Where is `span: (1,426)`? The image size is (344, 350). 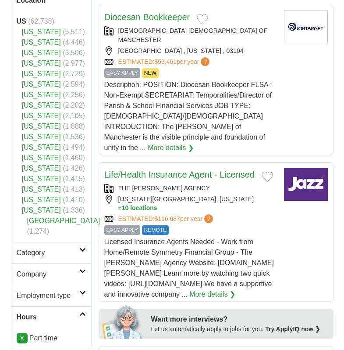
span: (1,426) is located at coordinates (74, 168).